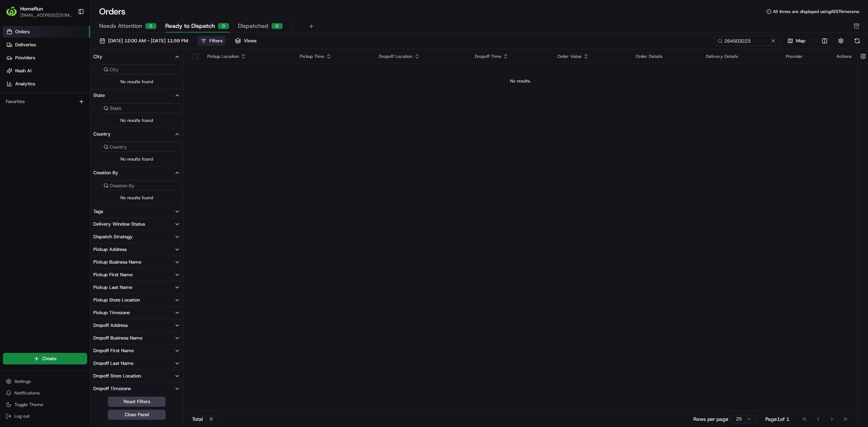 This screenshot has width=868, height=427. I want to click on div: Pickup Last Name, so click(113, 287).